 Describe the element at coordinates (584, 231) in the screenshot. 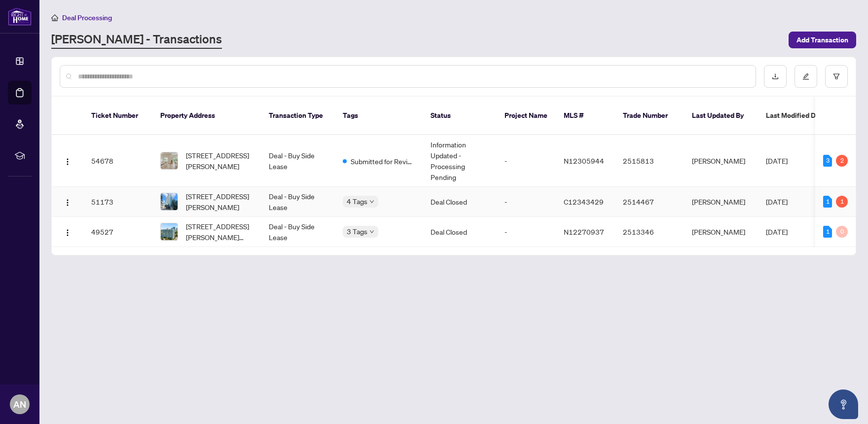

I see `span: N12270937` at that location.